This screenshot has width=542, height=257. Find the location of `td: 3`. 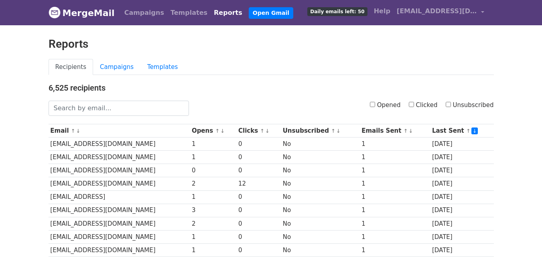

td: 3 is located at coordinates (213, 210).